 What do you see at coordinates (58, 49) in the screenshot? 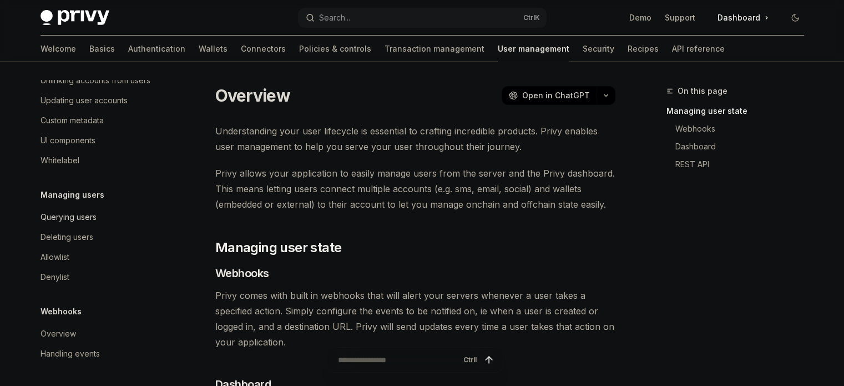
I see `a: Welcome` at bounding box center [58, 49].